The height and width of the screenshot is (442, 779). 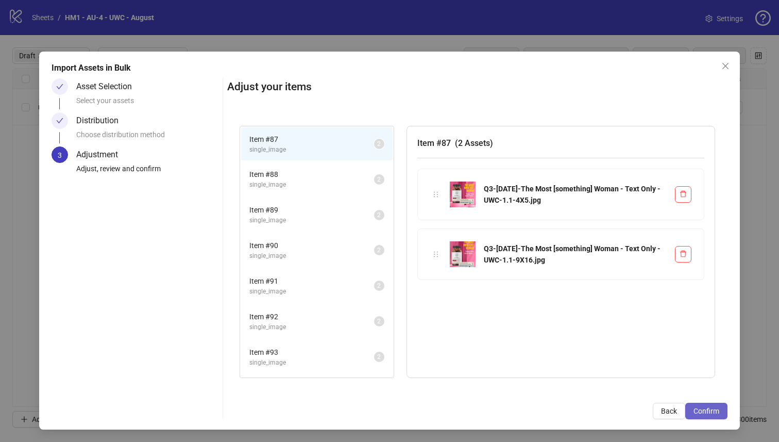 I want to click on h2: Adjust your items, so click(x=478, y=87).